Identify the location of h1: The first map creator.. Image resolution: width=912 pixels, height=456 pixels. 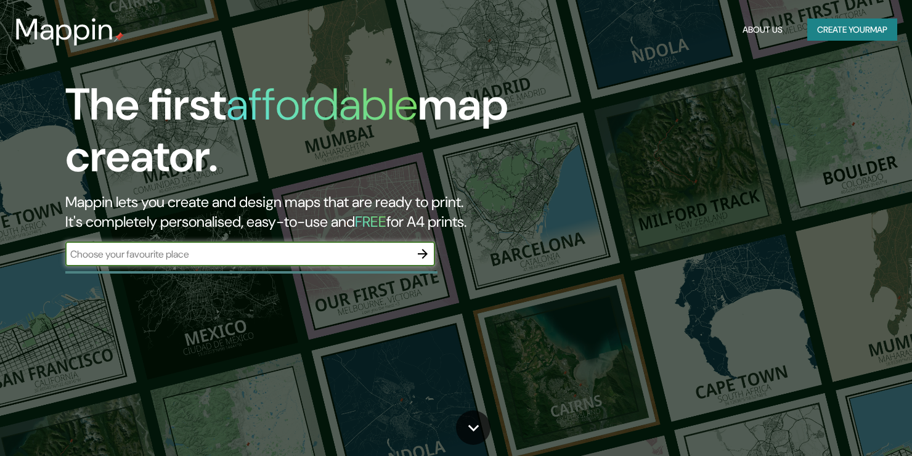
(293, 136).